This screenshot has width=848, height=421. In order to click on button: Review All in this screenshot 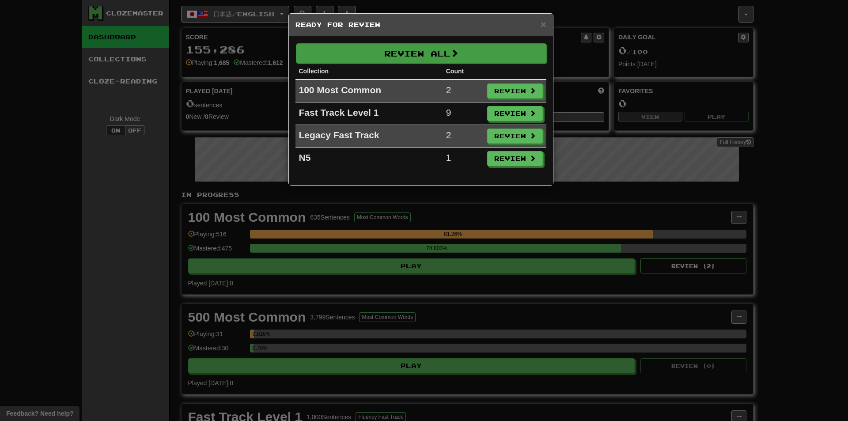, I will do `click(421, 53)`.